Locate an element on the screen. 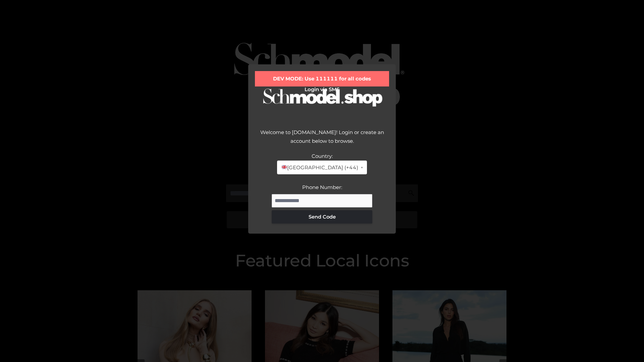 Image resolution: width=644 pixels, height=362 pixels. label: Phone Number: is located at coordinates (322, 187).